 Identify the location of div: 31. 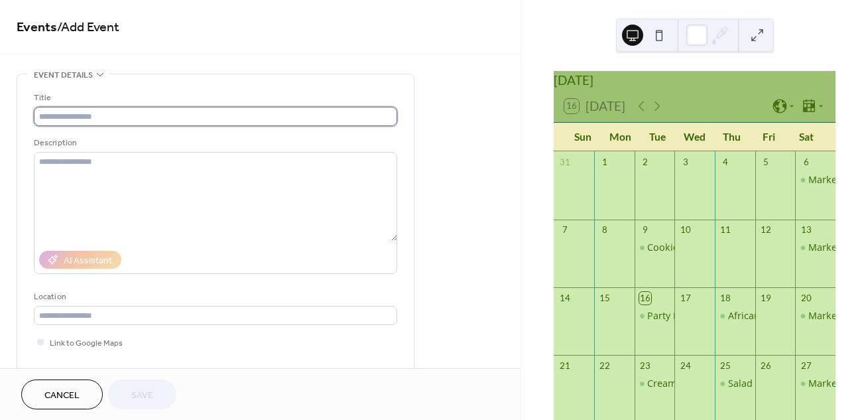
(565, 162).